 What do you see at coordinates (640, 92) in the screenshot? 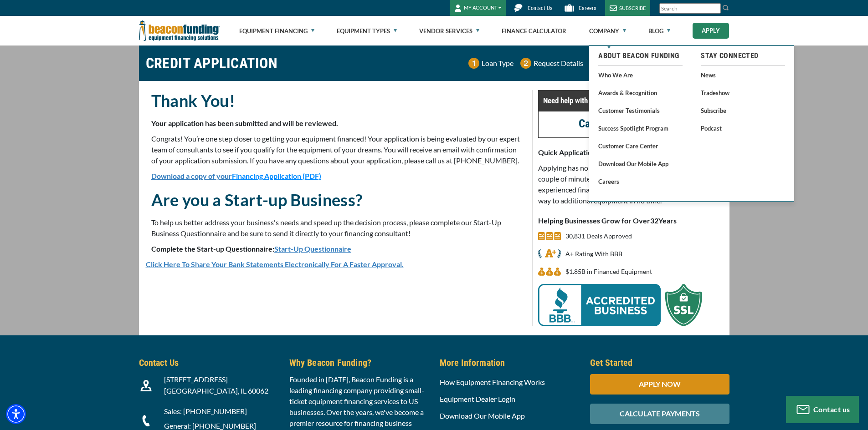
I see `a: Awards & Recognition` at bounding box center [640, 92].